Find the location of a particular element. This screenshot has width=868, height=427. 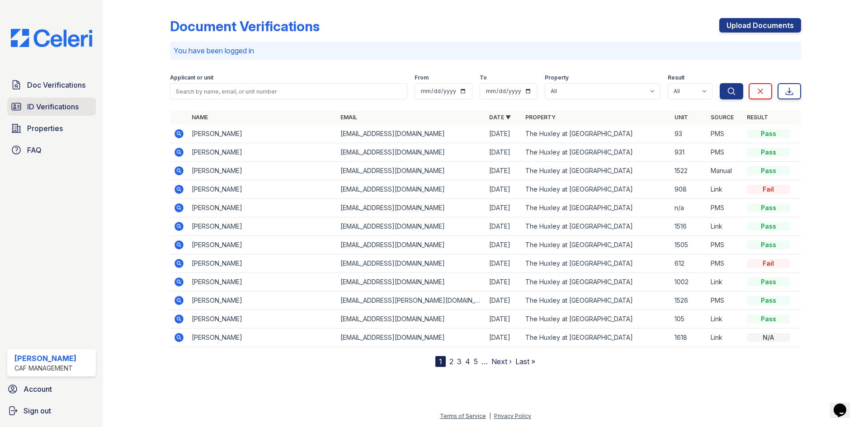

a: Source is located at coordinates (722, 117).